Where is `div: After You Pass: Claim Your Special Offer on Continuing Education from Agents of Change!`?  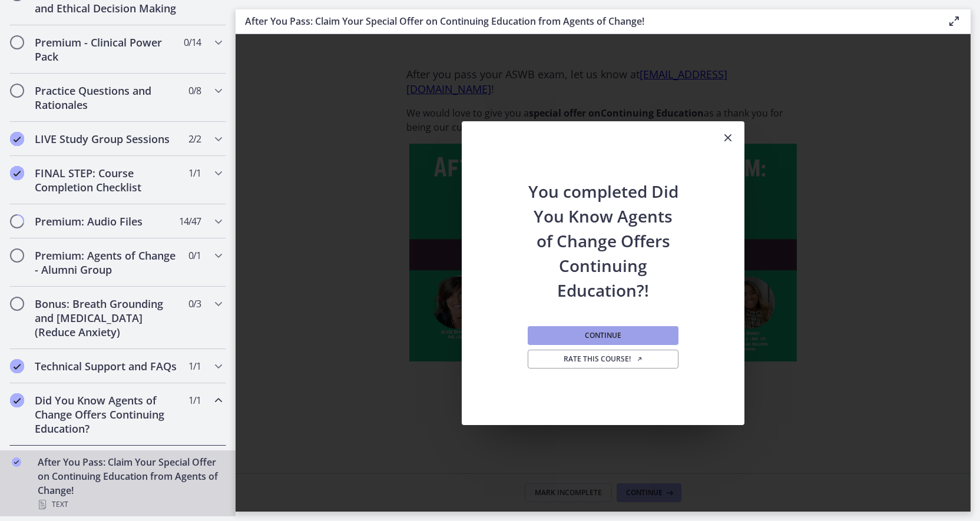 div: After You Pass: Claim Your Special Offer on Continuing Education from Agents of Change! is located at coordinates (130, 484).